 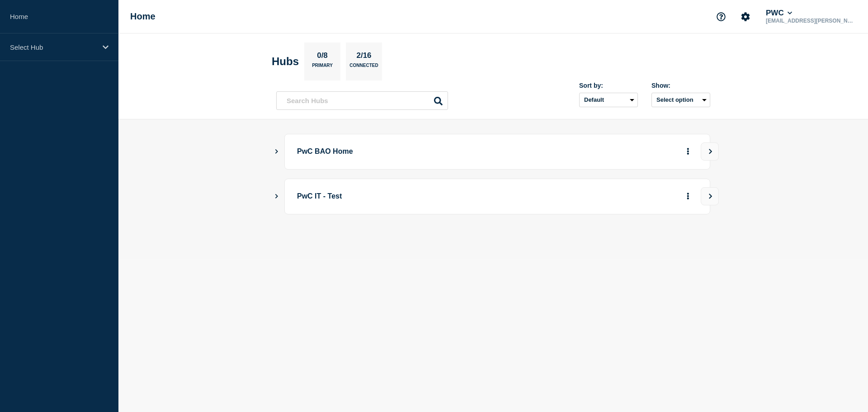 What do you see at coordinates (322, 57) in the screenshot?
I see `p: 0/8` at bounding box center [322, 57].